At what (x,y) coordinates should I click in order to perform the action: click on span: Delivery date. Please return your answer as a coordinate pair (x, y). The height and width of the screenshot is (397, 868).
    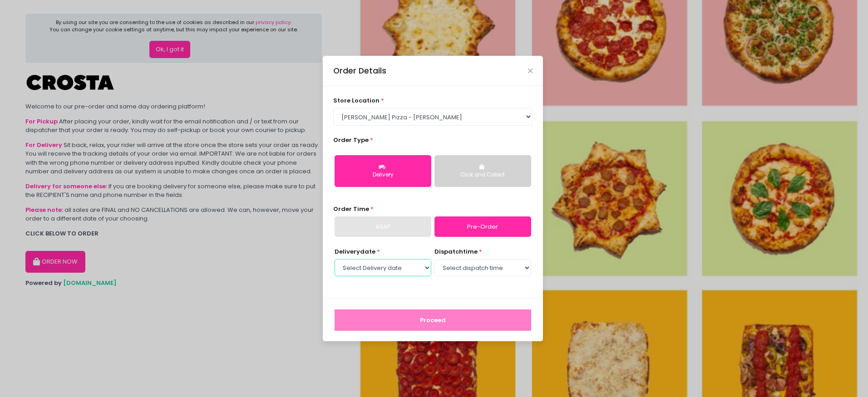
    Looking at the image, I should click on (355, 251).